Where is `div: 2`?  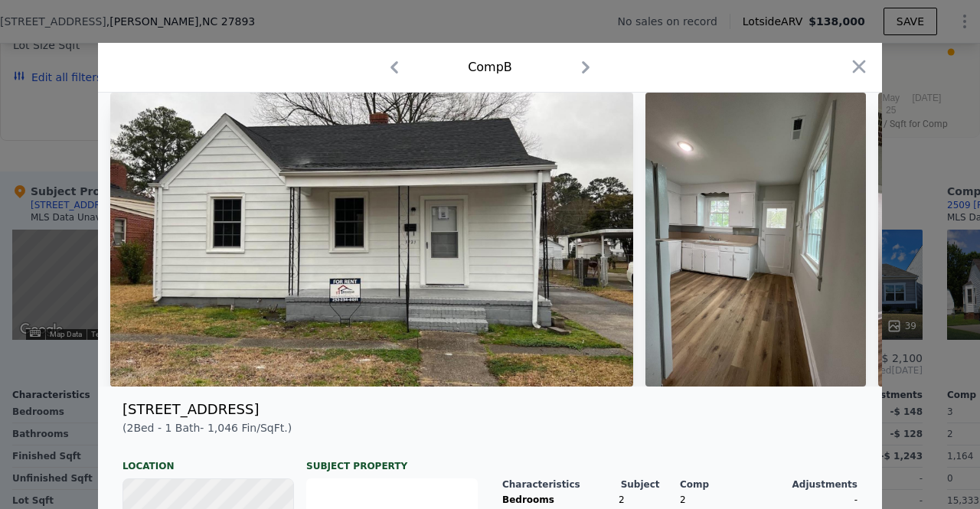 div: 2 is located at coordinates (646, 499).